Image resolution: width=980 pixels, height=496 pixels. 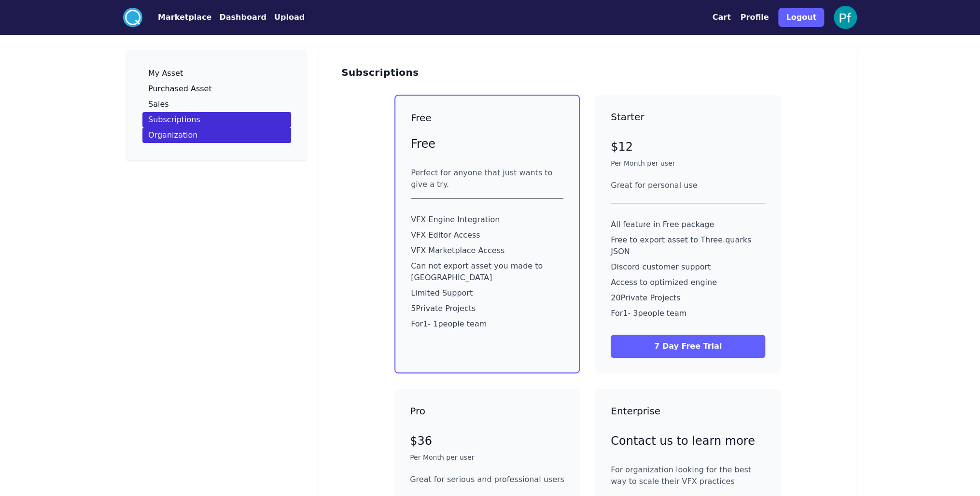 What do you see at coordinates (754, 18) in the screenshot?
I see `button: Profile` at bounding box center [754, 18].